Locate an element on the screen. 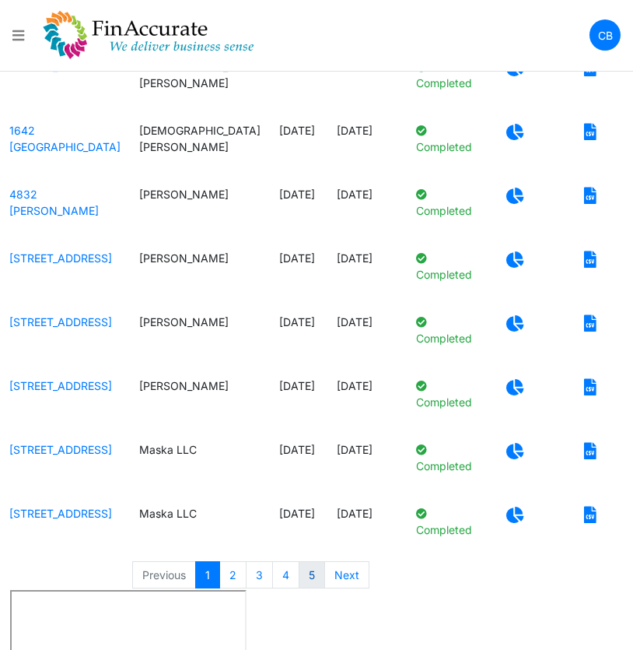 Image resolution: width=633 pixels, height=650 pixels. img: spp logo is located at coordinates (149, 35).